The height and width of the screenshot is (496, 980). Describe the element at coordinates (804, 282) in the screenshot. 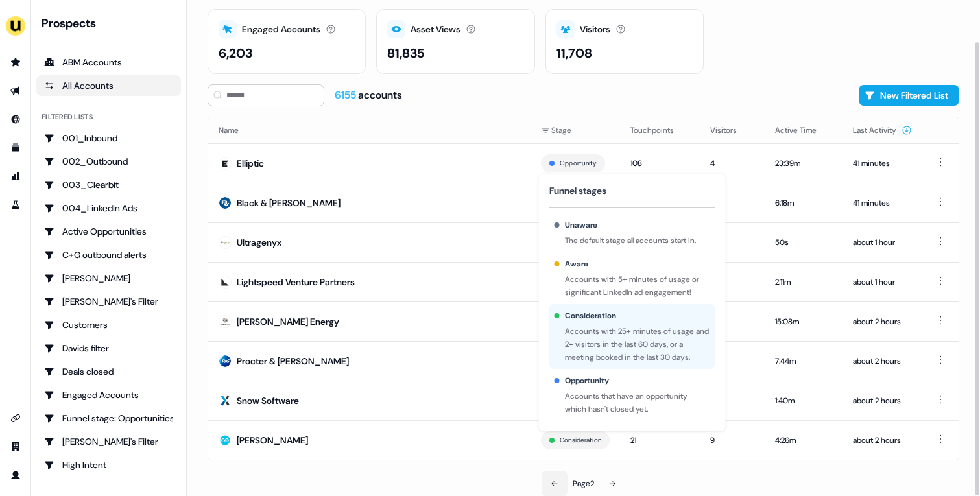

I see `div: 2:11m` at that location.